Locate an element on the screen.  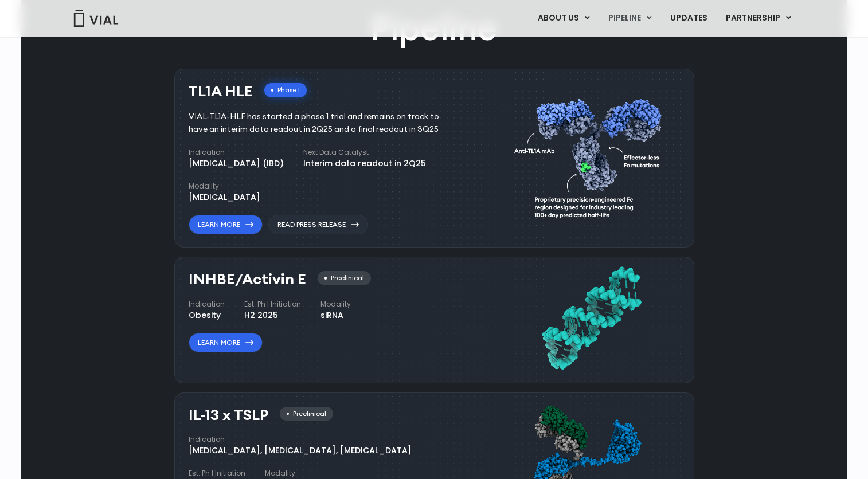
a: UPDATES is located at coordinates (688, 18).